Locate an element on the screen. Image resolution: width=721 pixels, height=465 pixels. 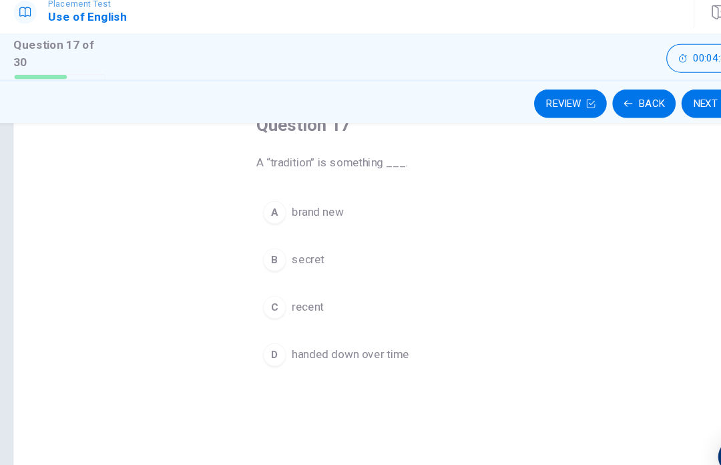
h4: Question 17 is located at coordinates (360, 127).